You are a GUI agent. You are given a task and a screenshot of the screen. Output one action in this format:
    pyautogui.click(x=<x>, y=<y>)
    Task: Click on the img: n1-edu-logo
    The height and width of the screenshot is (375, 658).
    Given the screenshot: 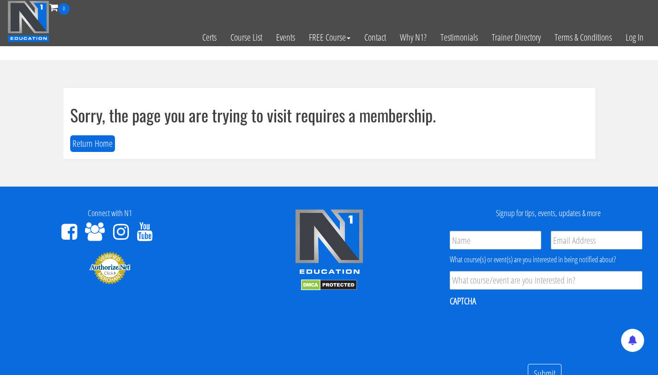 What is the action you would take?
    pyautogui.click(x=329, y=243)
    